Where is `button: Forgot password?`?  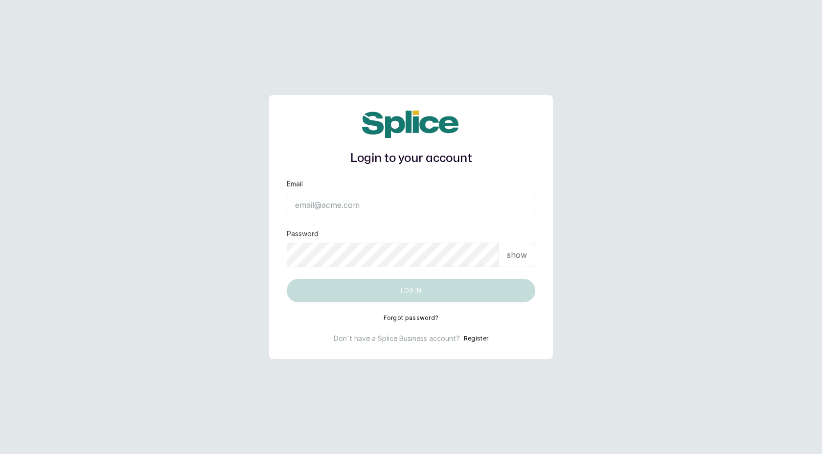
button: Forgot password? is located at coordinates (411, 318).